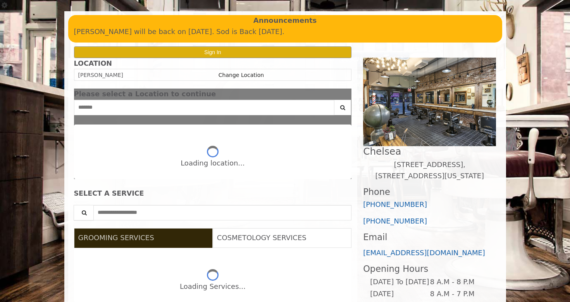  What do you see at coordinates (145, 94) in the screenshot?
I see `span: Please select a Location to continue` at bounding box center [145, 94].